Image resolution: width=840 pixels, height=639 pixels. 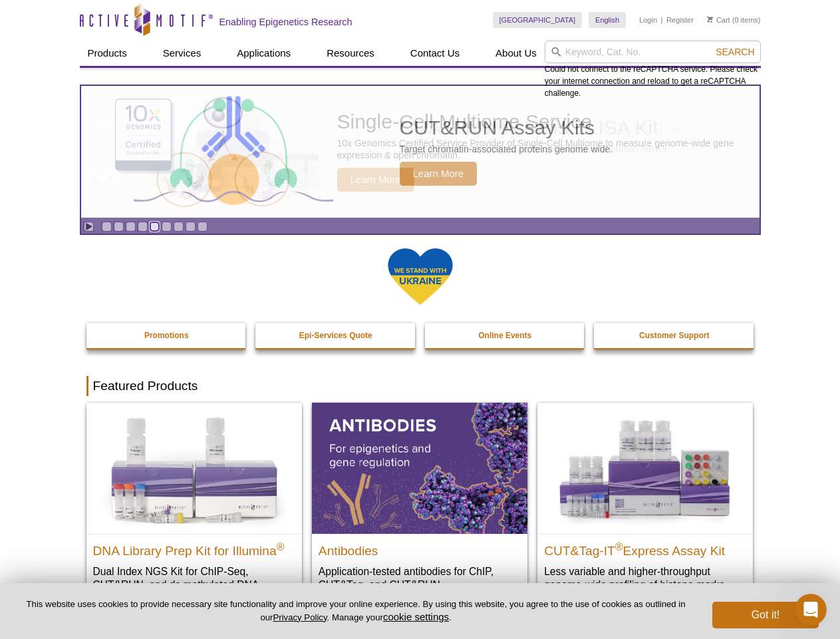 I want to click on a: English, so click(x=607, y=20).